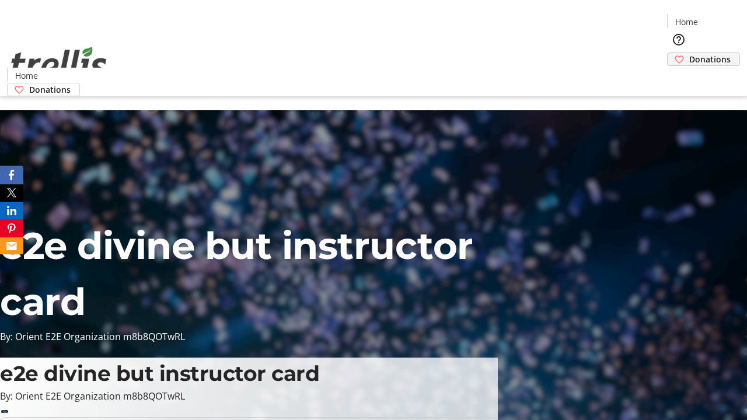 The height and width of the screenshot is (420, 747). What do you see at coordinates (679, 40) in the screenshot?
I see `button: Help` at bounding box center [679, 40].